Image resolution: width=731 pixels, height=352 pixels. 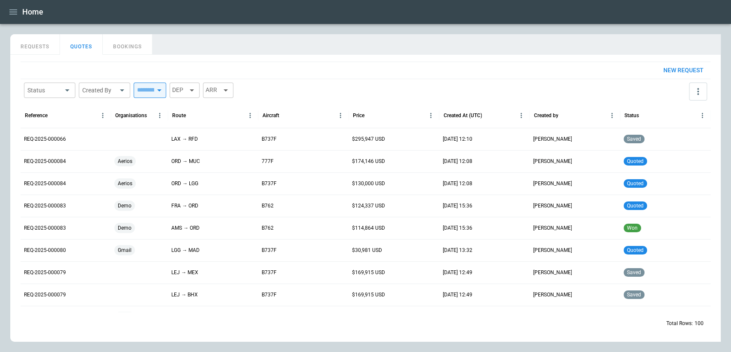 I want to click on p: $114,864 USD, so click(x=368, y=228).